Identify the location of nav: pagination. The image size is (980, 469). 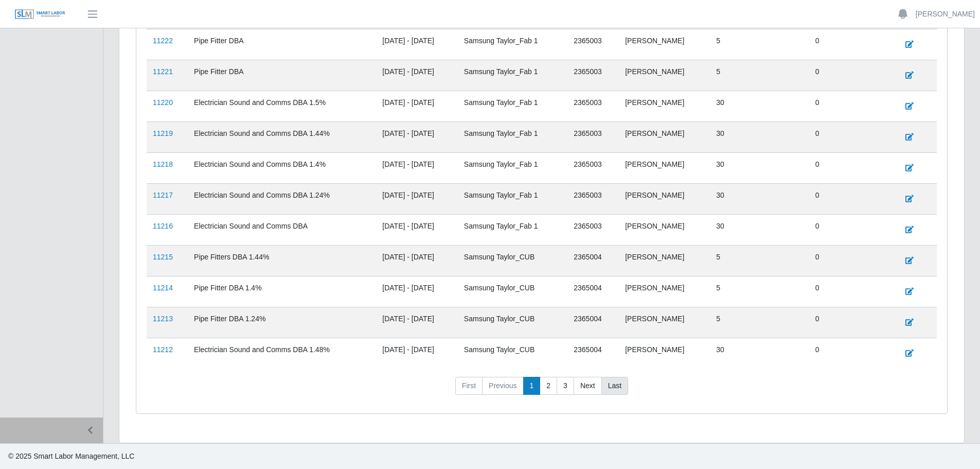
(542, 391).